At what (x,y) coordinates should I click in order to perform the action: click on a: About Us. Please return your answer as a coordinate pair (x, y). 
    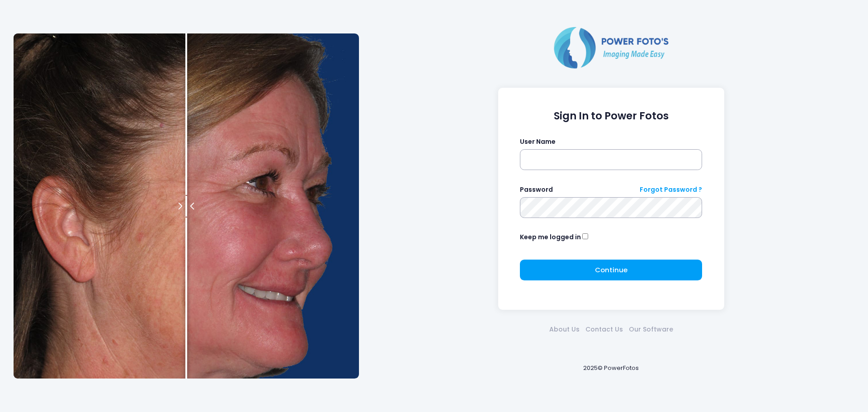
    Looking at the image, I should click on (564, 329).